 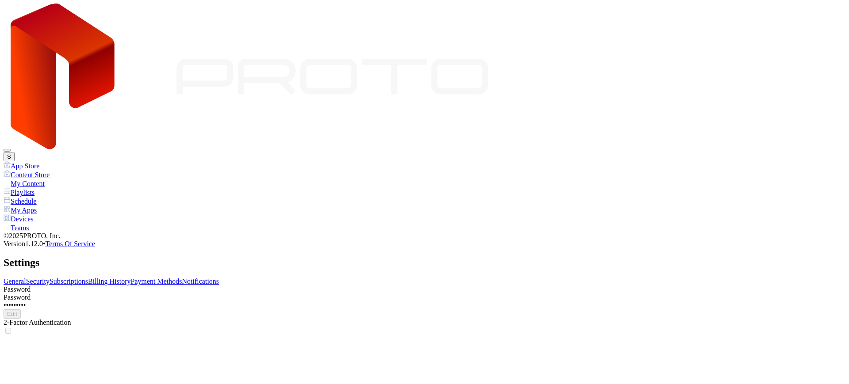 What do you see at coordinates (424, 183) in the screenshot?
I see `div: My Content` at bounding box center [424, 183].